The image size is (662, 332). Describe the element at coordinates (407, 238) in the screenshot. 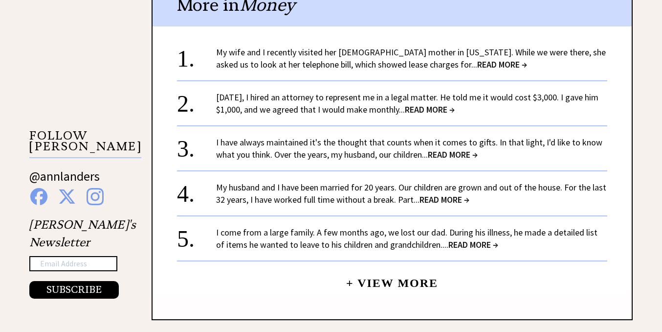

I see `a: I come from a large family. A few months ago, we lost our dad. During his illness, he made a deta...` at that location.